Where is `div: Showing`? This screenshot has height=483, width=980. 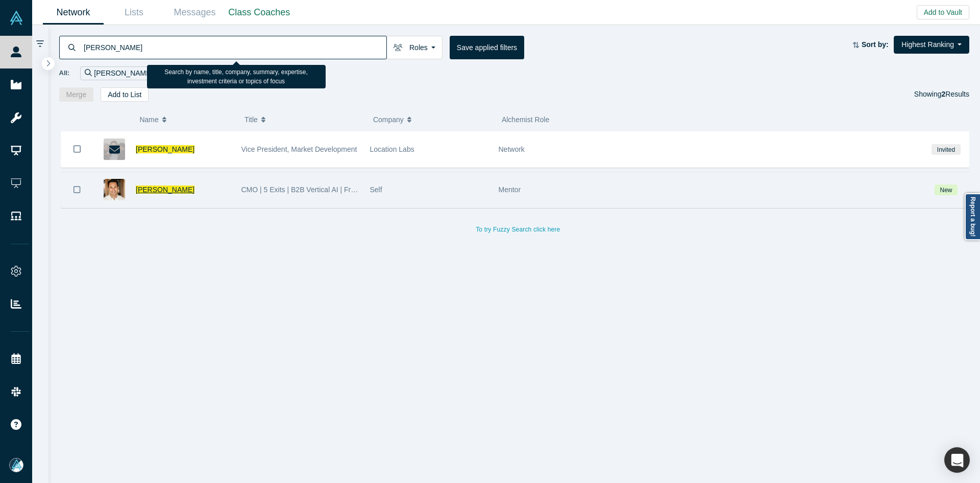 div: Showing is located at coordinates (942, 95).